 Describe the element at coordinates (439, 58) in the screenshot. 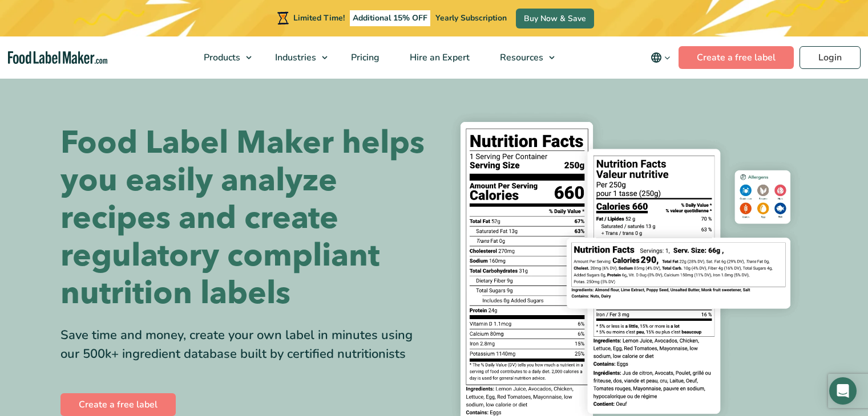

I see `span: Hire an Expert` at that location.